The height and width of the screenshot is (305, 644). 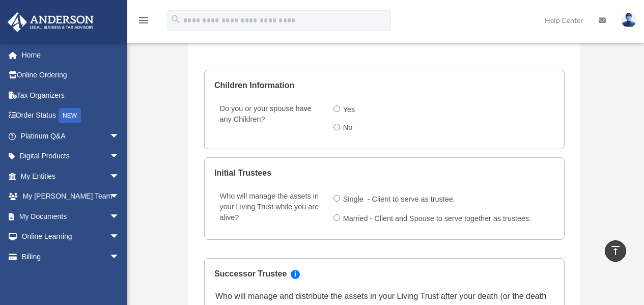 What do you see at coordinates (615, 251) in the screenshot?
I see `a: vertical_align_top` at bounding box center [615, 251].